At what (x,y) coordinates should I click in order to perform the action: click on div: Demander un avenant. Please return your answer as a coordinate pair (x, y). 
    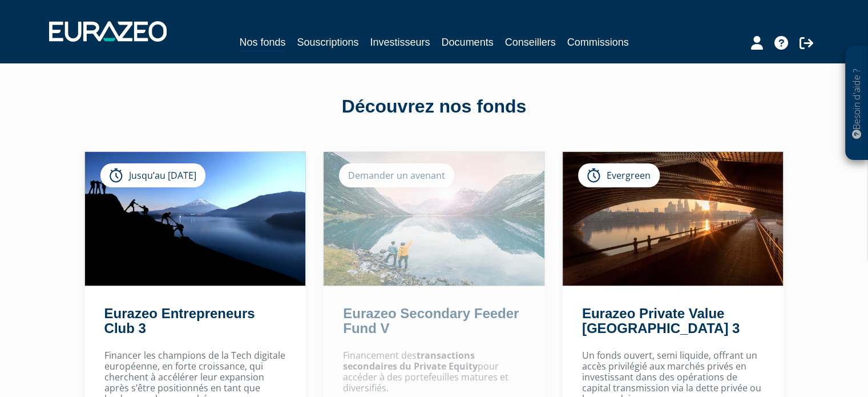
    Looking at the image, I should click on (397, 175).